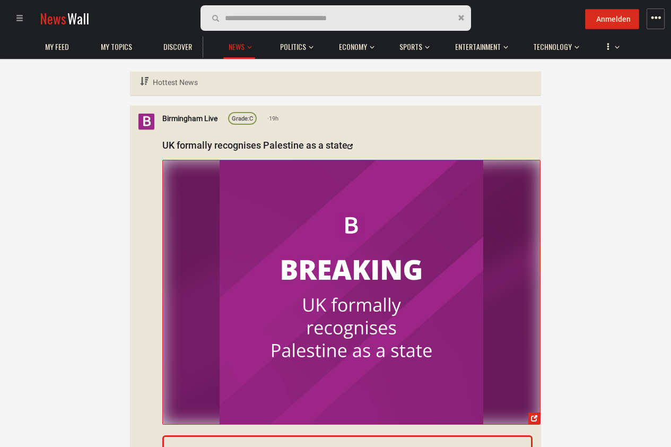 This screenshot has width=671, height=447. I want to click on button: Technology, so click(553, 45).